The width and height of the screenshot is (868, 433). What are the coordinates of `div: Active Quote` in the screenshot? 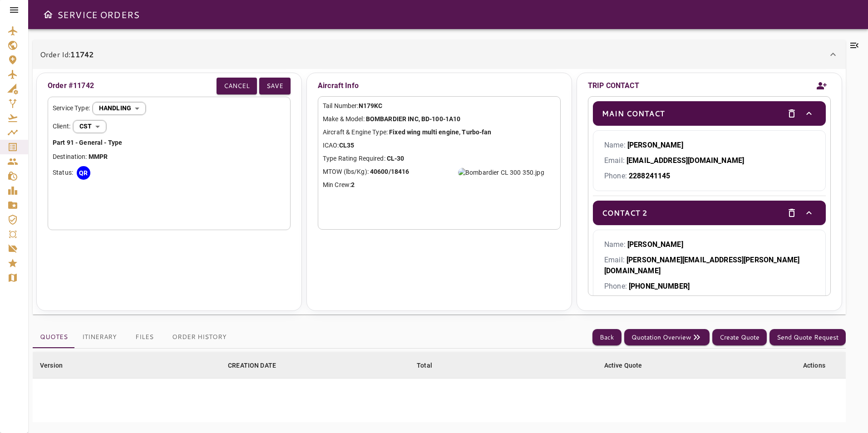 It's located at (624, 365).